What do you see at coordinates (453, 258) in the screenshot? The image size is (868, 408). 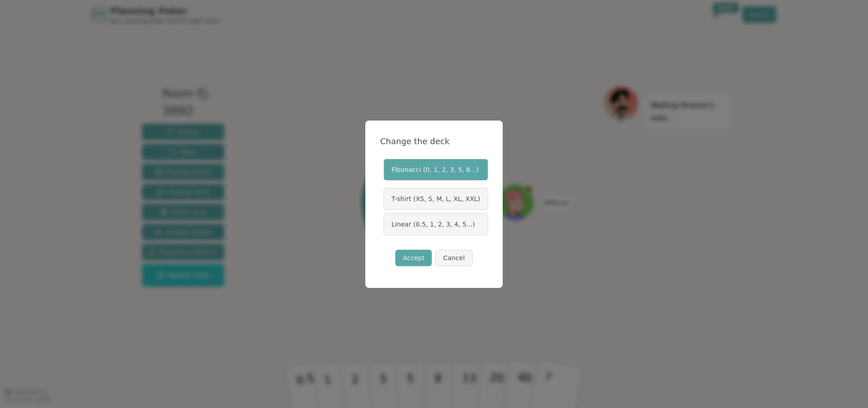 I see `button: Cancel` at bounding box center [453, 258].